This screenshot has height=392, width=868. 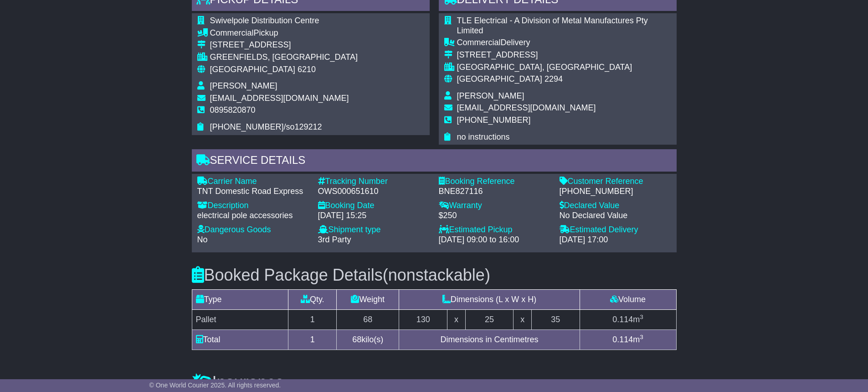 I want to click on div: Pickup, so click(x=284, y=33).